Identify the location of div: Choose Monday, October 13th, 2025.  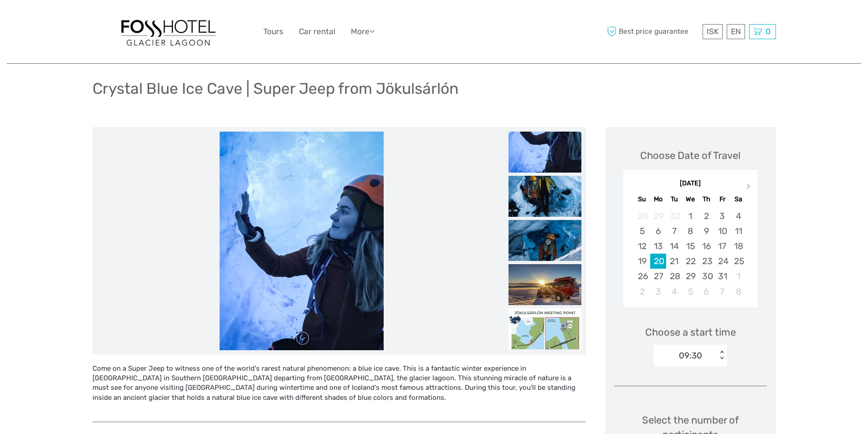
(658, 246).